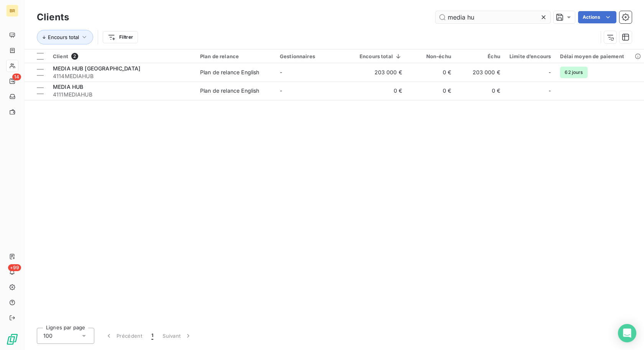  Describe the element at coordinates (68, 86) in the screenshot. I see `span: MEDIA HUB` at that location.